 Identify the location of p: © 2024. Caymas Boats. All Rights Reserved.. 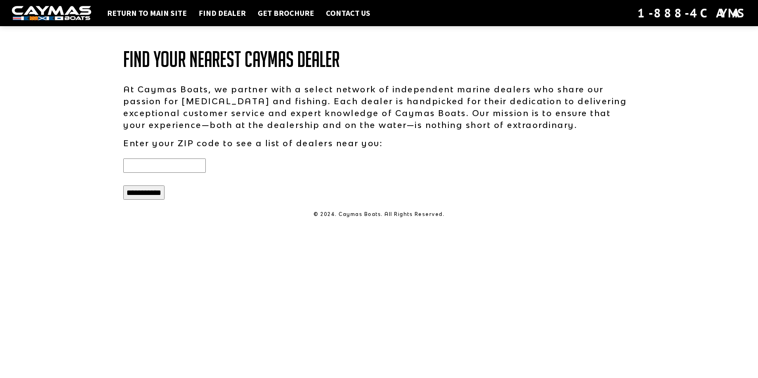
(379, 215).